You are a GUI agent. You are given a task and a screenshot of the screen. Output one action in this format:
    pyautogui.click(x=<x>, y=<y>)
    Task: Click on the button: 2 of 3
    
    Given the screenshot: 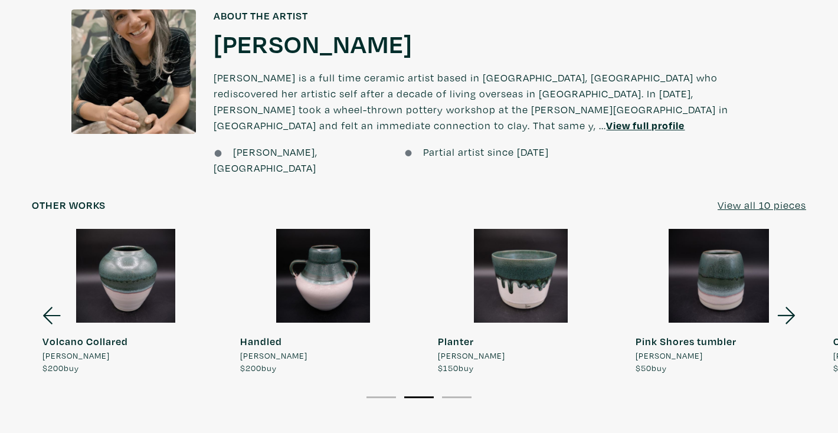 What is the action you would take?
    pyautogui.click(x=419, y=397)
    